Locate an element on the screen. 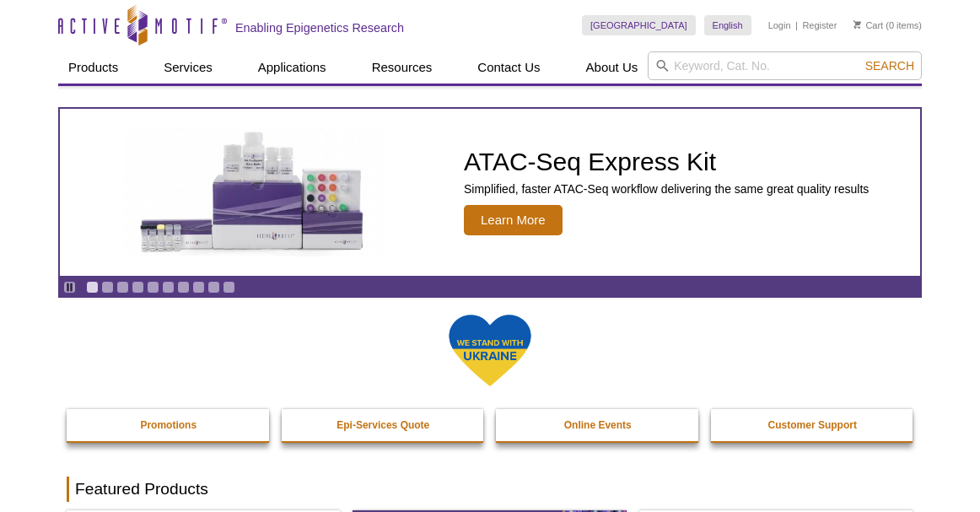  h2: Featured Products is located at coordinates (490, 489).